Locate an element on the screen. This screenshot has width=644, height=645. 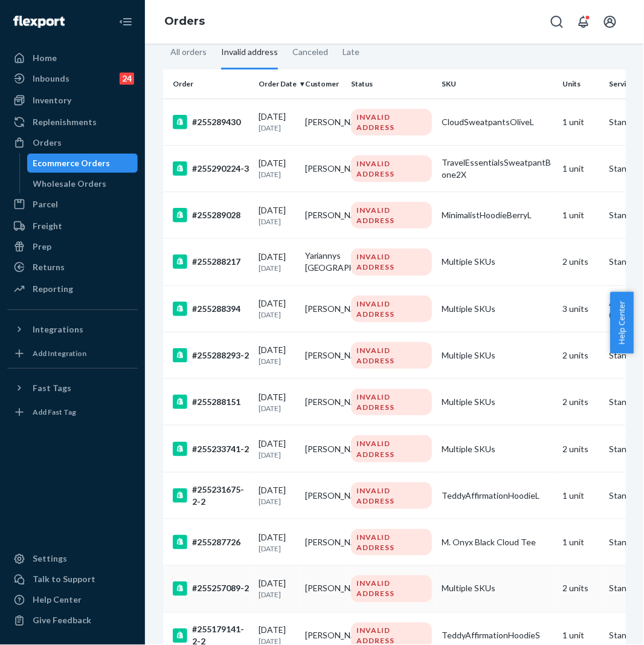
div: #255288151 is located at coordinates (211, 402).